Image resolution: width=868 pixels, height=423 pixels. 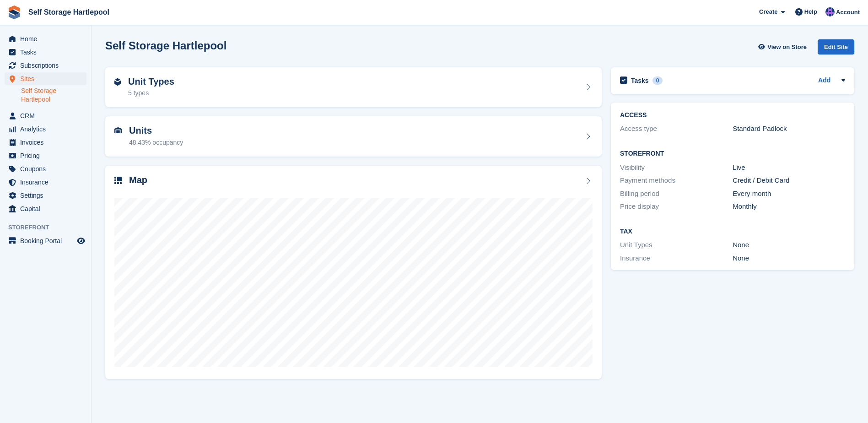 I want to click on img: Sean Wood, so click(x=830, y=12).